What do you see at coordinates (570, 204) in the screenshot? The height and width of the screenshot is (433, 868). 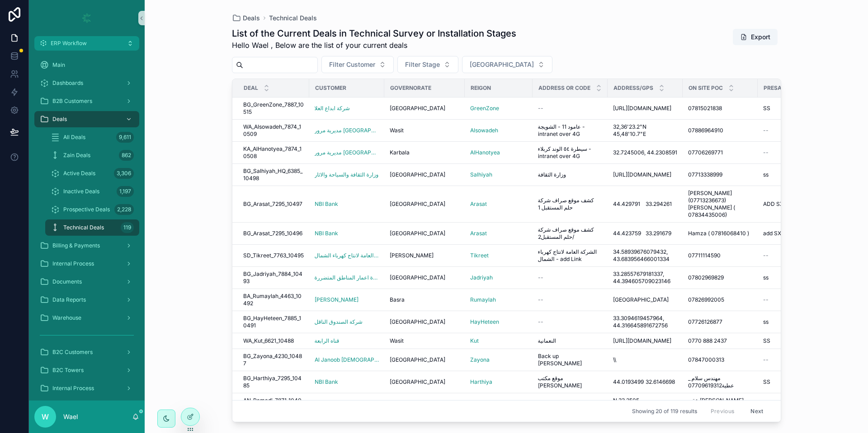 I see `a: كشف موقع صراف شركة حلم المستقبل 1` at bounding box center [570, 204].